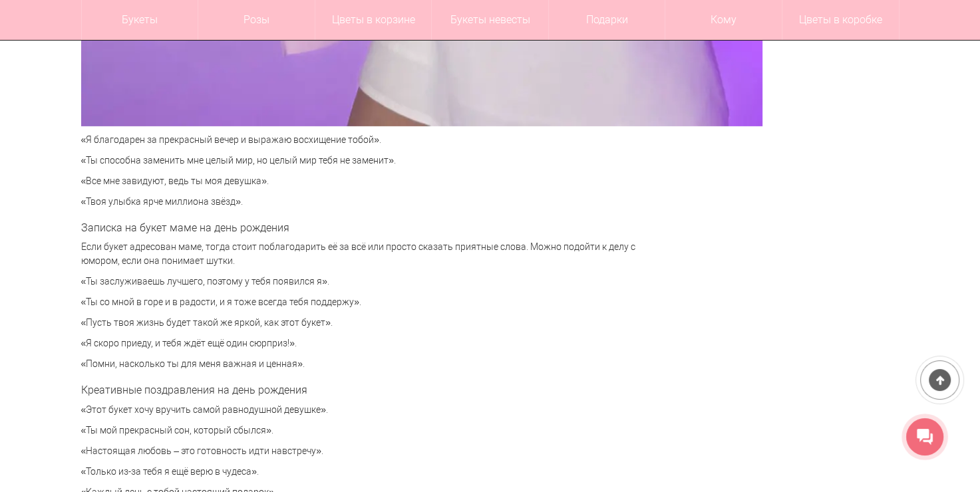 The width and height of the screenshot is (980, 492). What do you see at coordinates (364, 390) in the screenshot?
I see `h3: Креативные поздравления на день рождения` at bounding box center [364, 390].